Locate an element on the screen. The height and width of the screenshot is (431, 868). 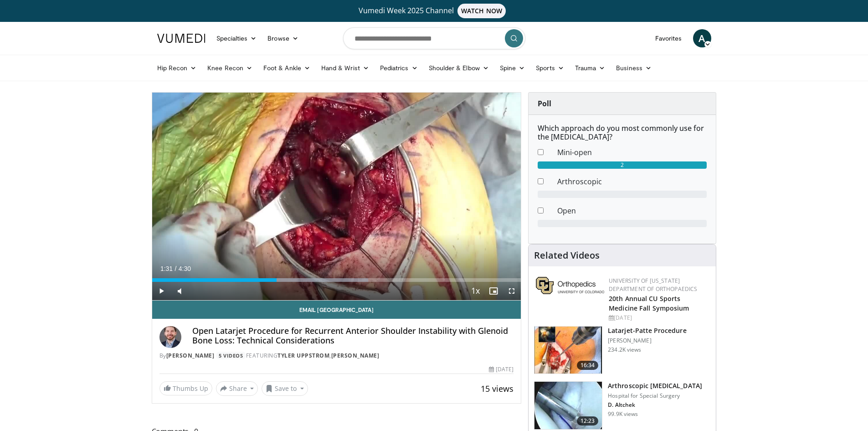
a: Favorites is located at coordinates (669, 38).